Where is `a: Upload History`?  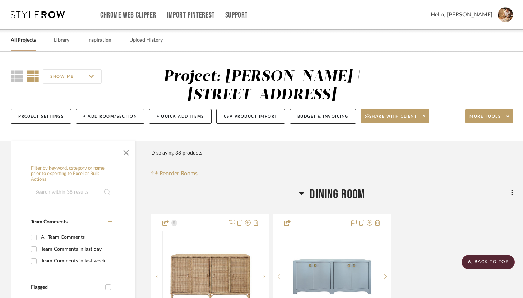 a: Upload History is located at coordinates (146, 40).